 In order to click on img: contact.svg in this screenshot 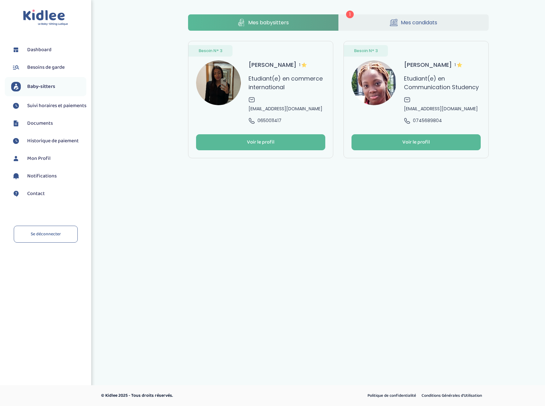, I will do `click(16, 194)`.